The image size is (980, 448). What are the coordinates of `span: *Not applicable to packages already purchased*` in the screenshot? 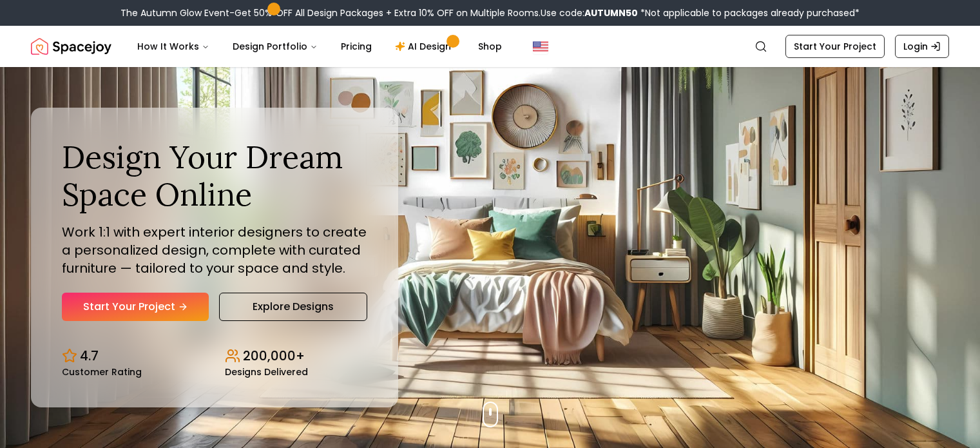 It's located at (749, 13).